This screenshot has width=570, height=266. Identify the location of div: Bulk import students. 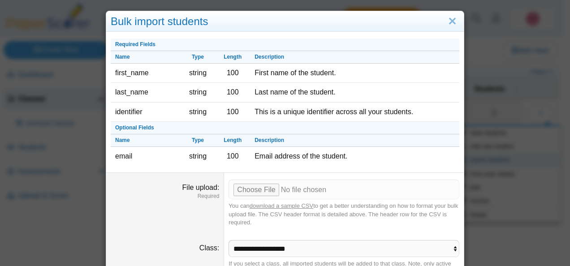
(285, 22).